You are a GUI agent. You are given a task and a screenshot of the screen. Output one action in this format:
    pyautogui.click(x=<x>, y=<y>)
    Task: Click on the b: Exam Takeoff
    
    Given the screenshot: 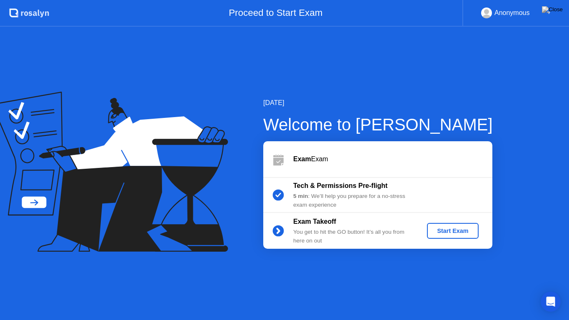 What is the action you would take?
    pyautogui.click(x=314, y=221)
    